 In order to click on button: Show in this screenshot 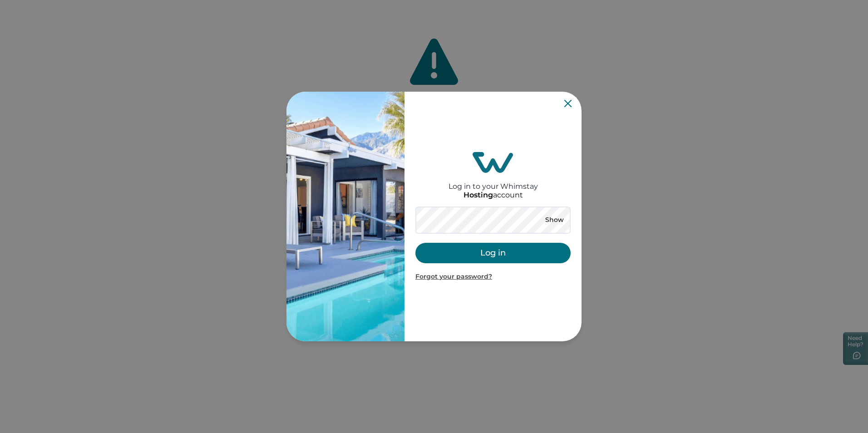, I will do `click(554, 220)`.